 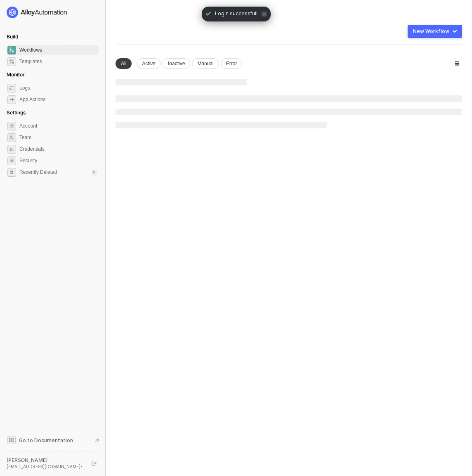 I want to click on span: Account, so click(x=58, y=126).